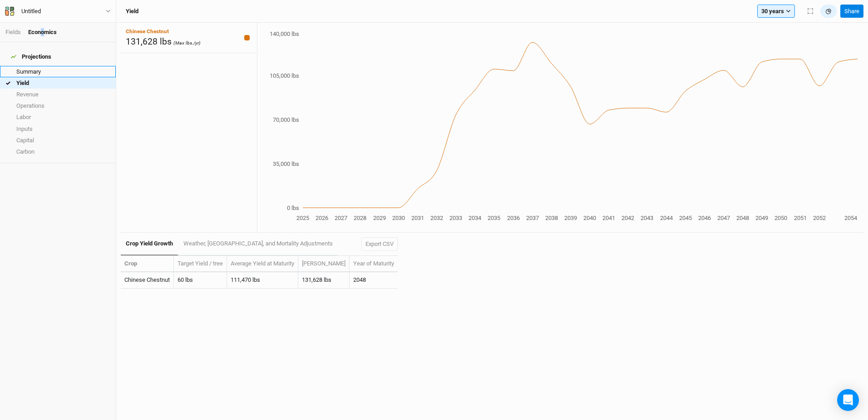  I want to click on button: Untitled, so click(58, 11).